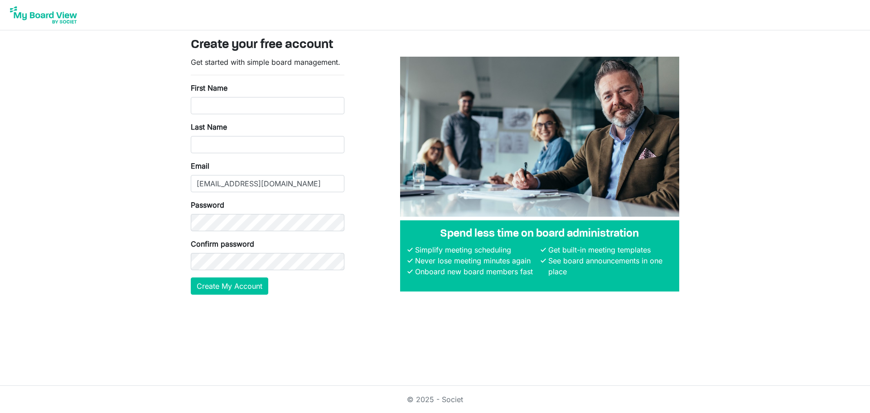 The width and height of the screenshot is (870, 413). Describe the element at coordinates (200, 166) in the screenshot. I see `label: Email` at that location.